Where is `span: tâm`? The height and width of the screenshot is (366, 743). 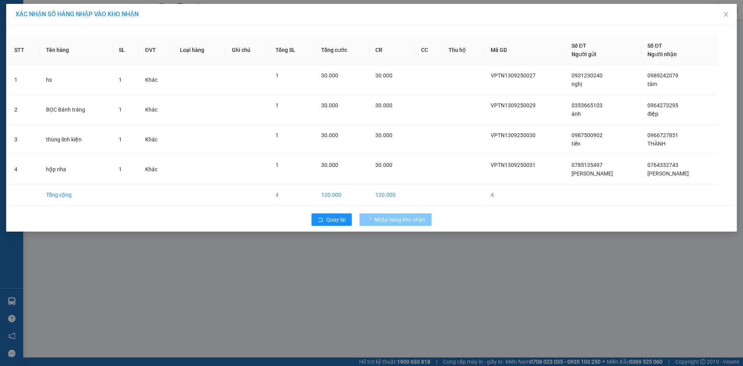 span: tâm is located at coordinates (652, 84).